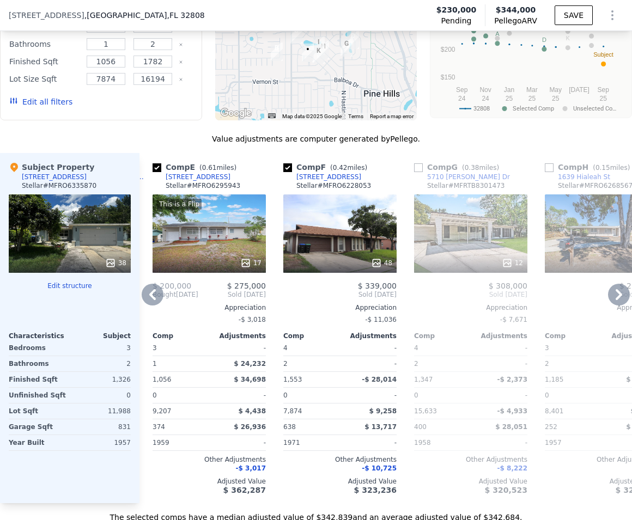  What do you see at coordinates (550, 427) in the screenshot?
I see `span: 252` at bounding box center [550, 427].